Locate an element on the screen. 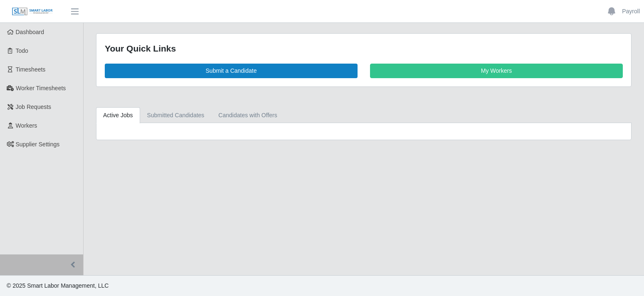 The width and height of the screenshot is (644, 296). a: Submitted Candidates is located at coordinates (176, 116).